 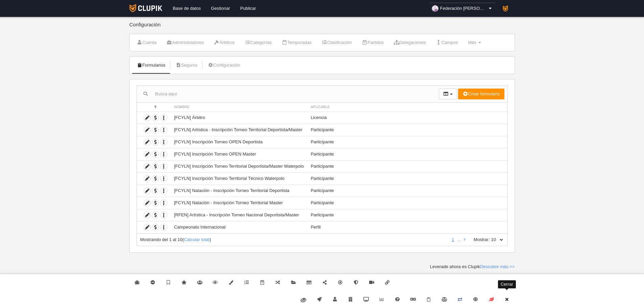 I want to click on a: Formularios, so click(x=151, y=65).